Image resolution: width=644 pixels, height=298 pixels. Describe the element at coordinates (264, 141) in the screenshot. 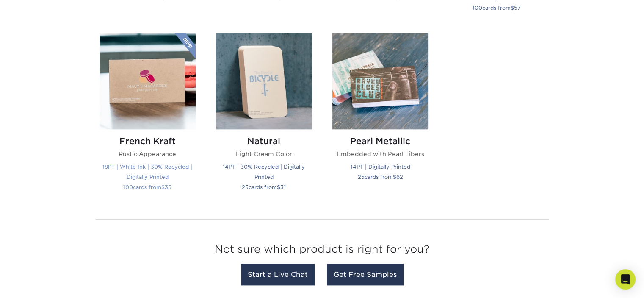

I see `h2: Natural` at that location.